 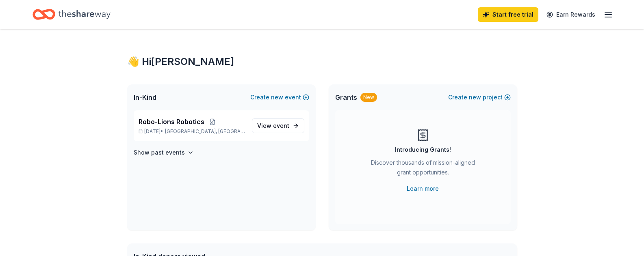 What do you see at coordinates (159, 152) in the screenshot?
I see `h4: Show past events` at bounding box center [159, 152].